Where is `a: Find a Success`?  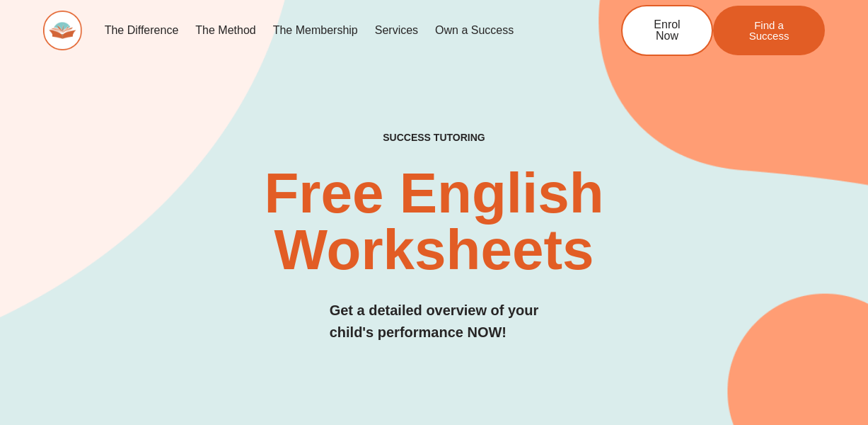
a: Find a Success is located at coordinates (769, 31).